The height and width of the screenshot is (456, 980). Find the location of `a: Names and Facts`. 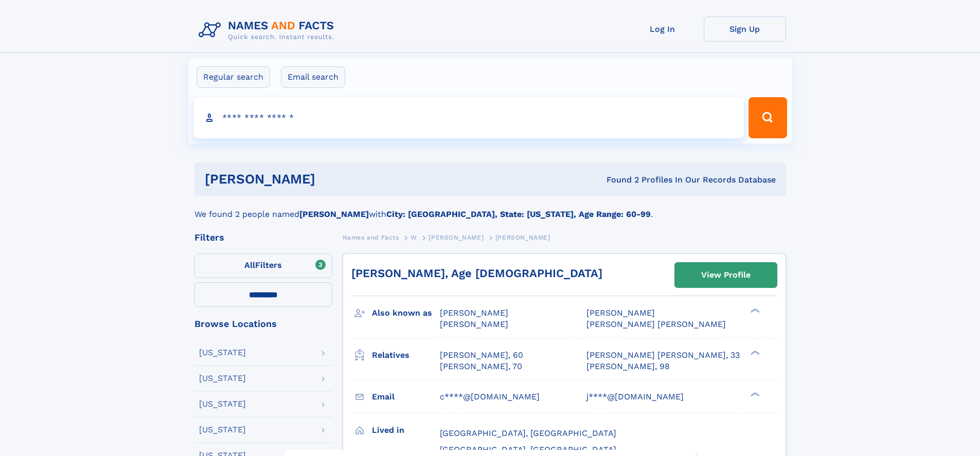

a: Names and Facts is located at coordinates (371, 237).